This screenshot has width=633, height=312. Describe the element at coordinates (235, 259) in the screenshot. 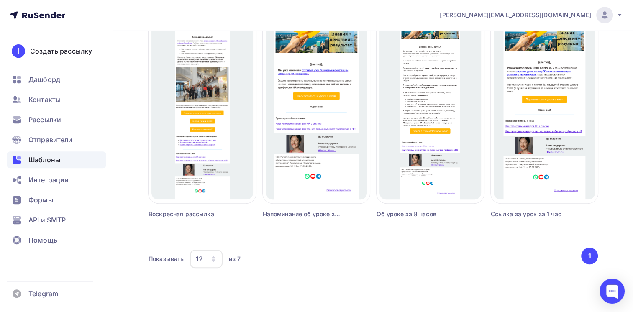

I see `div: из 7` at that location.